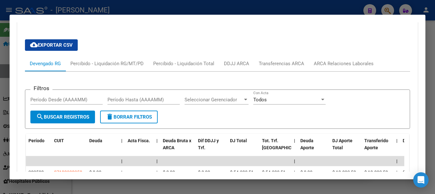  What do you see at coordinates (63, 117) in the screenshot?
I see `span: Buscar Registros` at bounding box center [63, 117].